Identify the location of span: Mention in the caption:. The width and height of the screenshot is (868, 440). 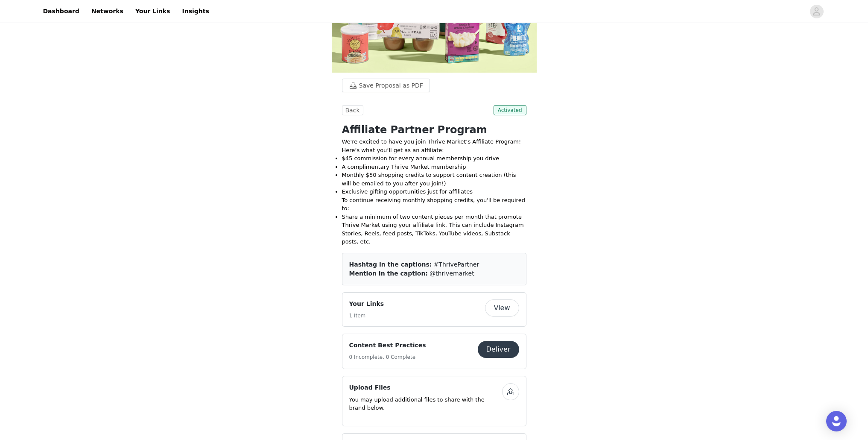
(389, 273).